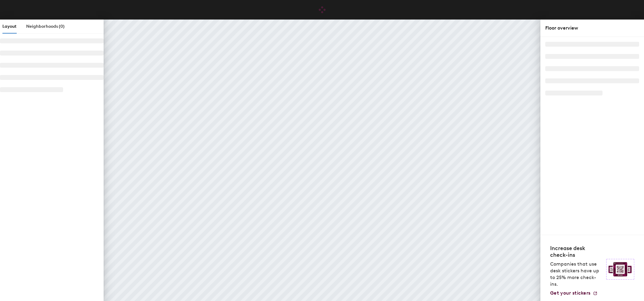 The image size is (644, 301). Describe the element at coordinates (45, 26) in the screenshot. I see `span: Neighborhoods (0)` at that location.